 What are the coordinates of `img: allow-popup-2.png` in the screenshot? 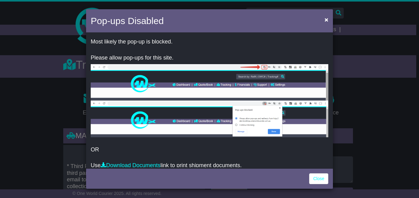 It's located at (209, 119).